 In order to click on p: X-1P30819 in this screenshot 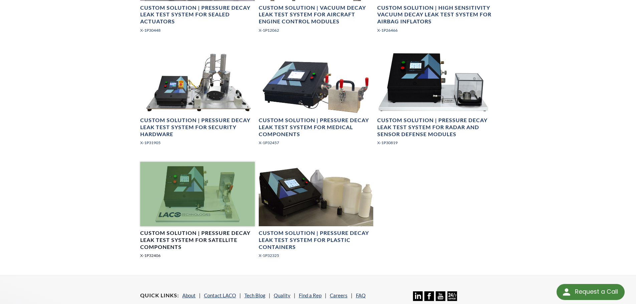, I will do `click(434, 142)`.